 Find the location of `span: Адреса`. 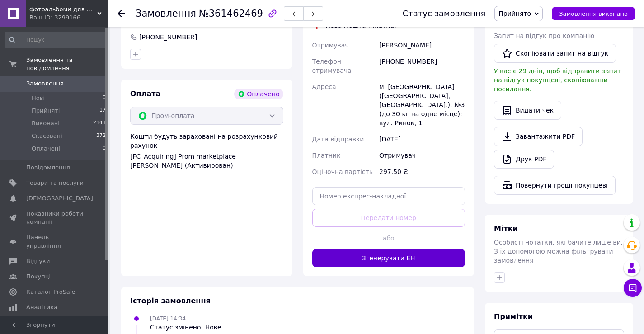

span: Адреса is located at coordinates (324, 87).